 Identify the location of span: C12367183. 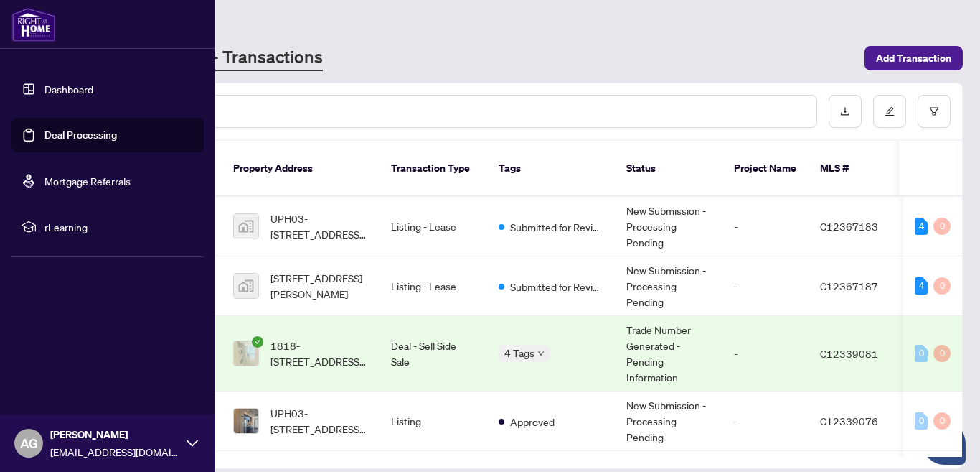
(848, 227).